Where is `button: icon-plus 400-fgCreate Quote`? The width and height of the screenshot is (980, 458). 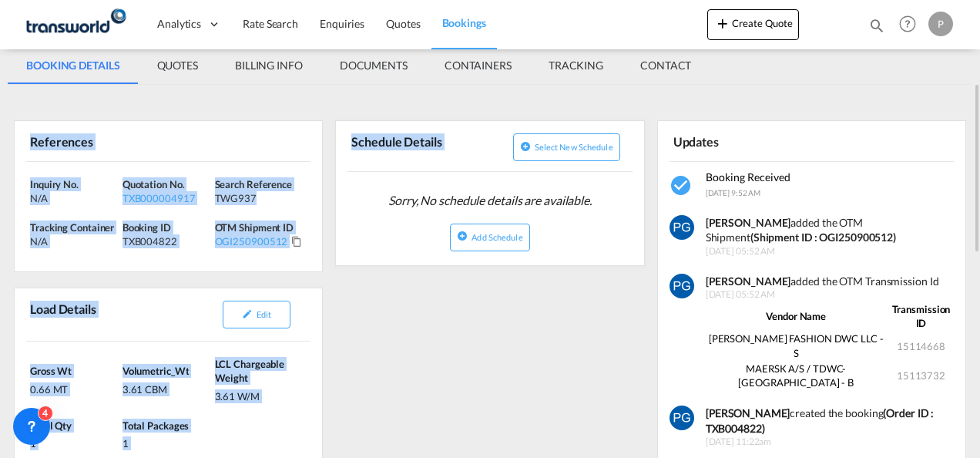 button: icon-plus 400-fgCreate Quote is located at coordinates (753, 24).